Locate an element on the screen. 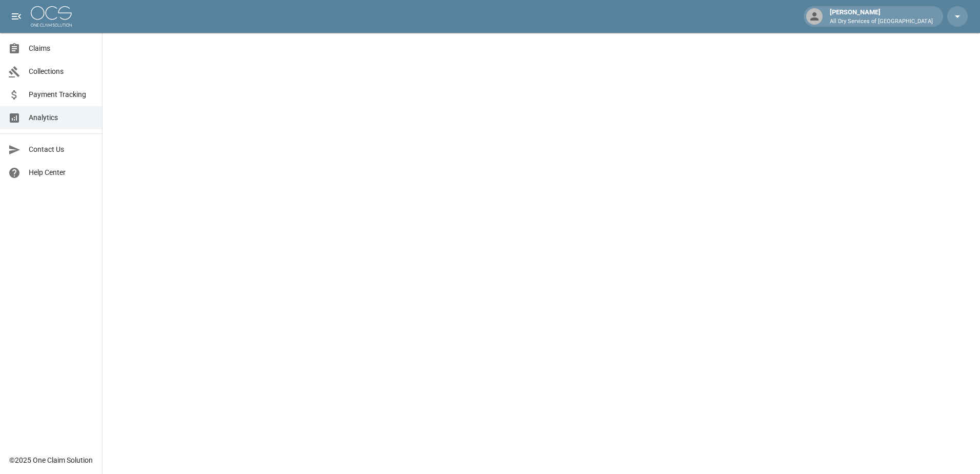  span: Contact Us is located at coordinates (61, 149).